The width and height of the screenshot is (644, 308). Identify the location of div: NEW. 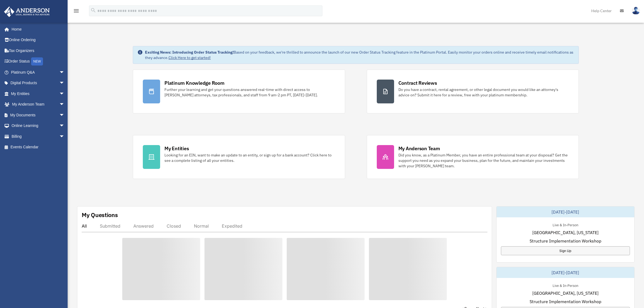
(37, 62).